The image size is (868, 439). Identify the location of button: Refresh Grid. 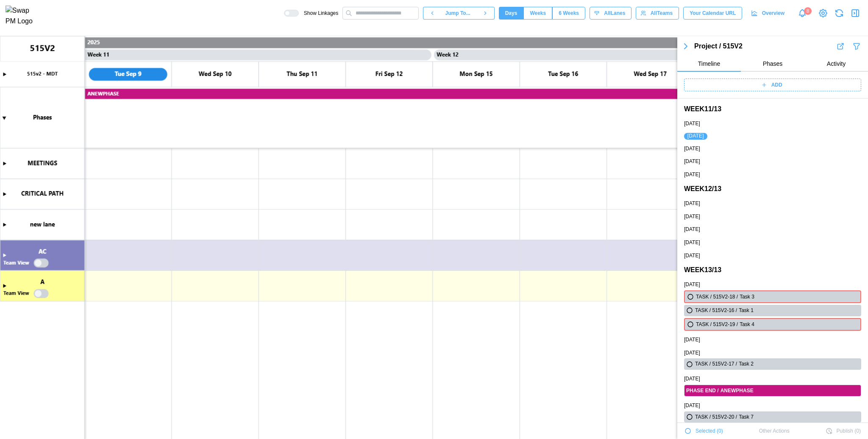
(840, 13).